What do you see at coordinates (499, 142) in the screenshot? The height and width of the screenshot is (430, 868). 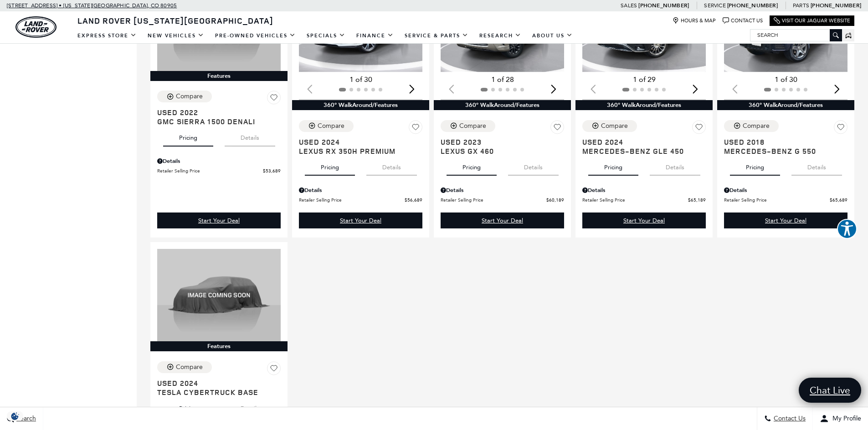 I see `span: Used 2023` at bounding box center [499, 142].